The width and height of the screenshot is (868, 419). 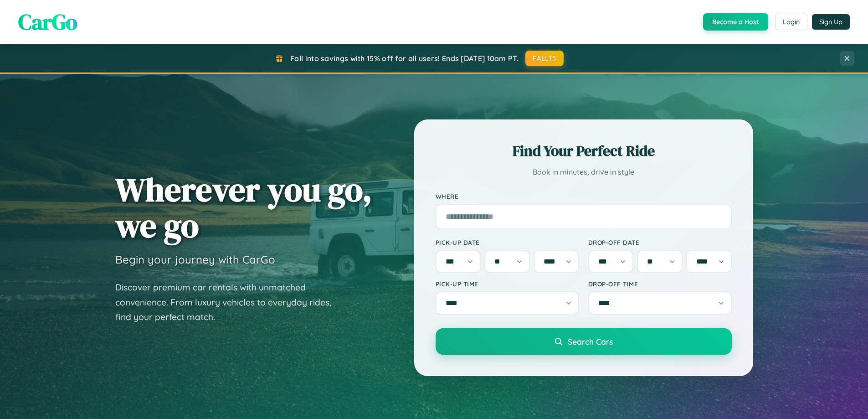 What do you see at coordinates (195, 259) in the screenshot?
I see `h3: Begin your journey with CarGo` at bounding box center [195, 259].